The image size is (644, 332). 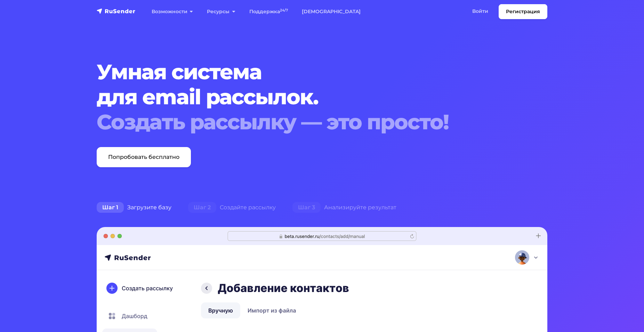 What do you see at coordinates (344, 208) in the screenshot?
I see `div: Анализируйте результат` at bounding box center [344, 208].